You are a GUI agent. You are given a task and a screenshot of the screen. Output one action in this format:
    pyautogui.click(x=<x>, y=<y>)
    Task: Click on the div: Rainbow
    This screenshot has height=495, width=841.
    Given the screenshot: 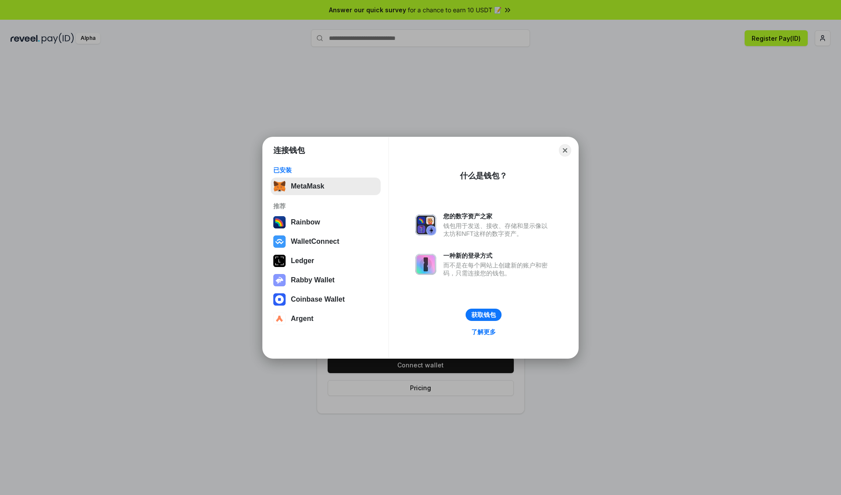 What is the action you would take?
    pyautogui.click(x=305, y=222)
    